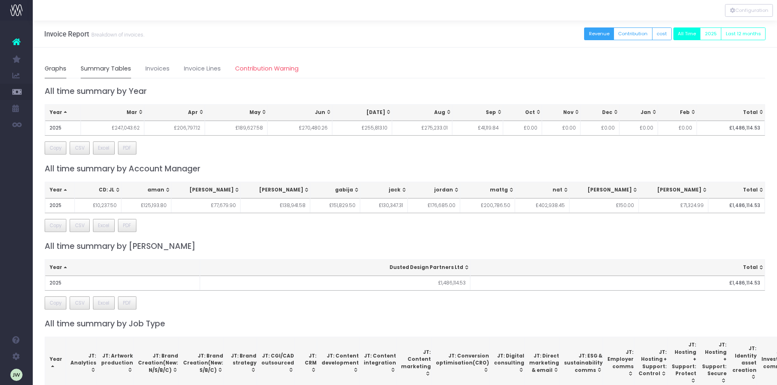 The height and width of the screenshot is (385, 777). What do you see at coordinates (340, 363) in the screenshot?
I see `div: JT: Content development` at bounding box center [340, 363].